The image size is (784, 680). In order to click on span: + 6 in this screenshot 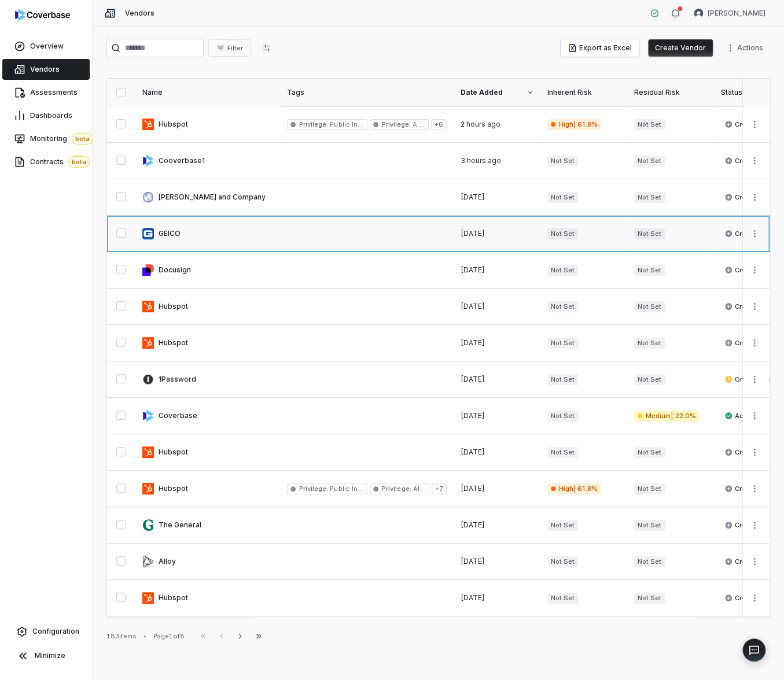, I will do `click(438, 124)`.